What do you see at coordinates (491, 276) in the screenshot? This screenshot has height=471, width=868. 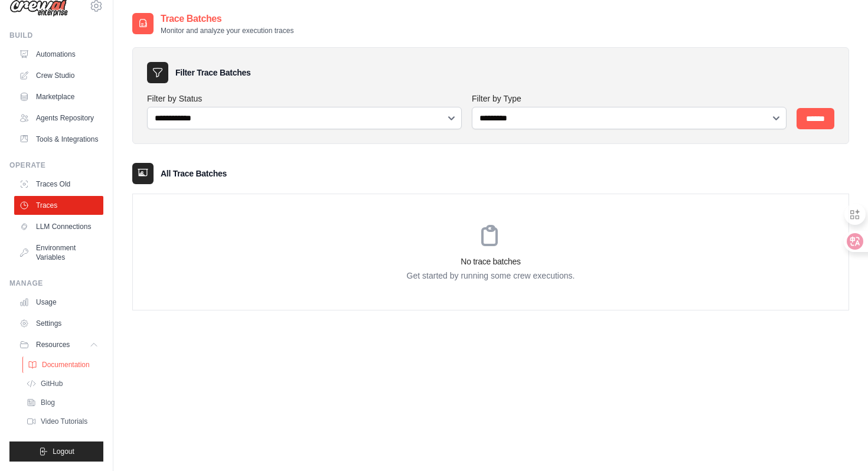 I see `p: Get started by running some crew executions.` at bounding box center [491, 276].